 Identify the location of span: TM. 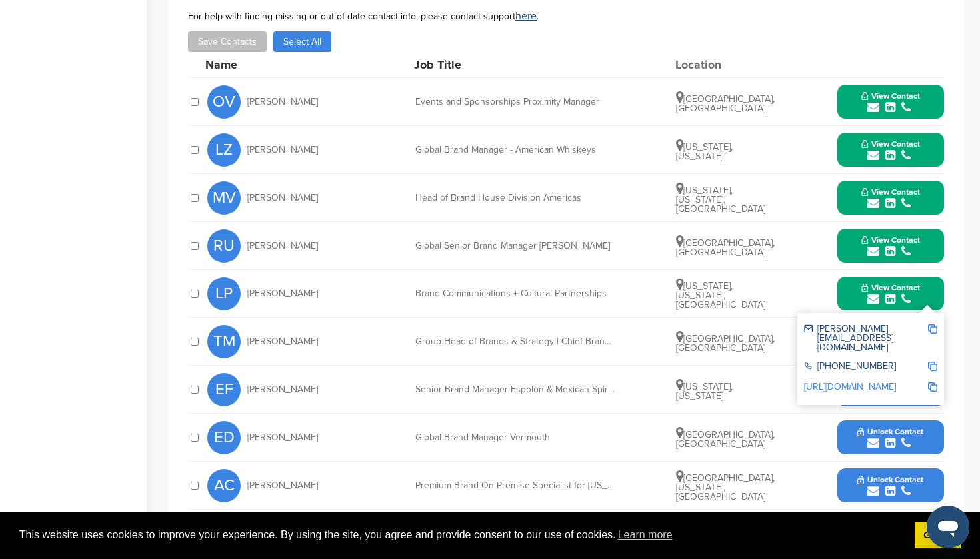
(224, 342).